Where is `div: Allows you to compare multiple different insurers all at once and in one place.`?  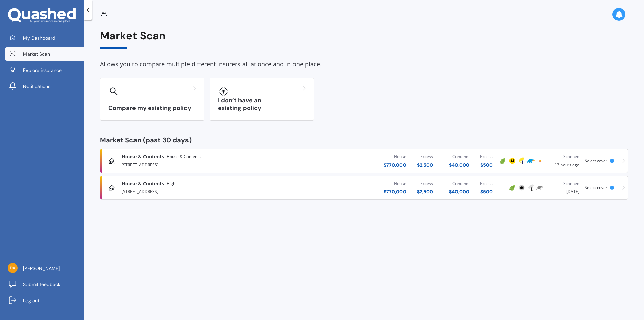
div: Allows you to compare multiple different insurers all at once and in one place. is located at coordinates (364, 64).